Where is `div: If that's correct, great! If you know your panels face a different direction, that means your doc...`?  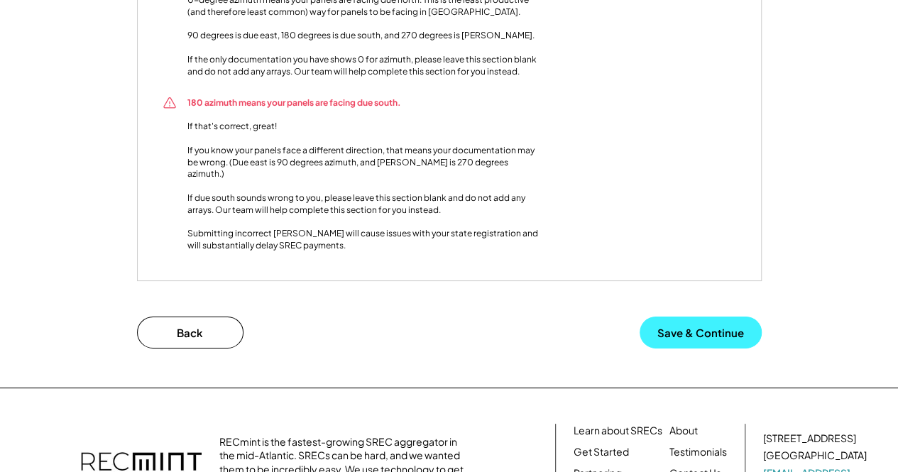
div: If that's correct, great! If you know your panels face a different direction, that means your doc... is located at coordinates (365, 175).